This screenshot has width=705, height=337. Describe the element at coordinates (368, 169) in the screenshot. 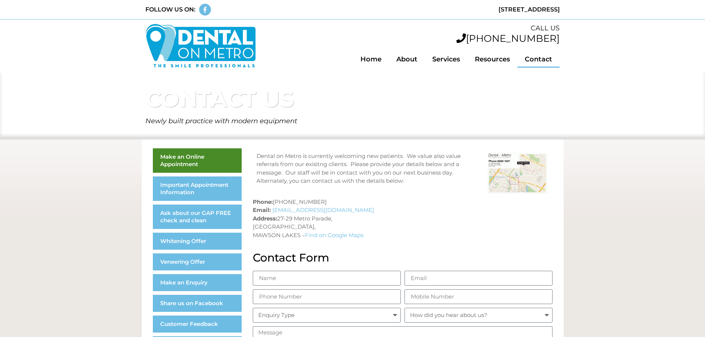

I see `div: Dental on Metro is currently welcoming new patients. We value also value referrals from our exisi...` at that location.